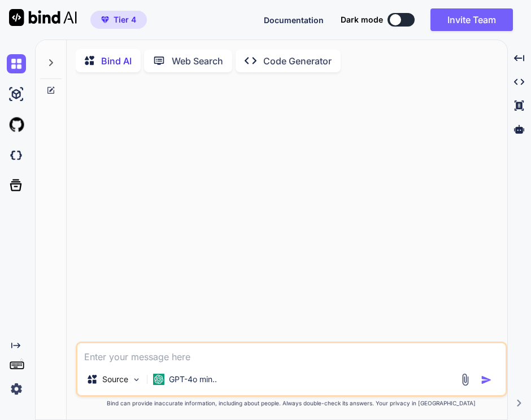  I want to click on img: attachment, so click(465, 379).